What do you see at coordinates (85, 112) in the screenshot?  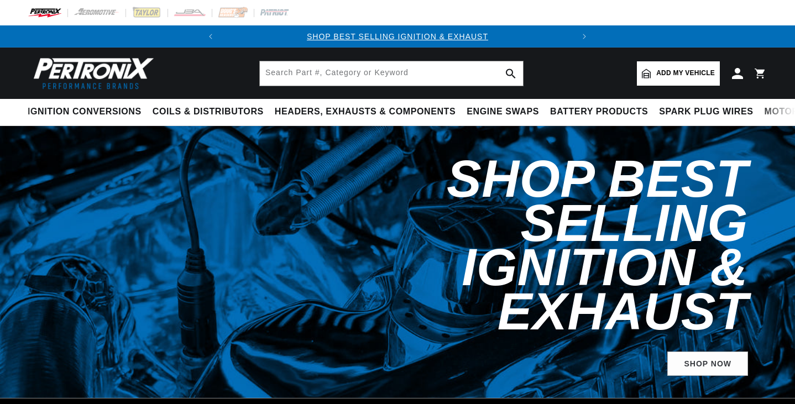 I see `span: Ignition Conversions` at bounding box center [85, 112].